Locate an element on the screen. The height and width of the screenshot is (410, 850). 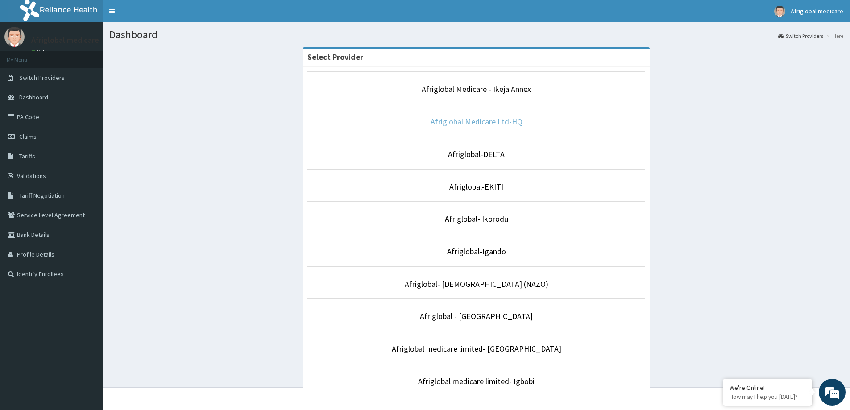
div: We're Online! is located at coordinates (768, 388).